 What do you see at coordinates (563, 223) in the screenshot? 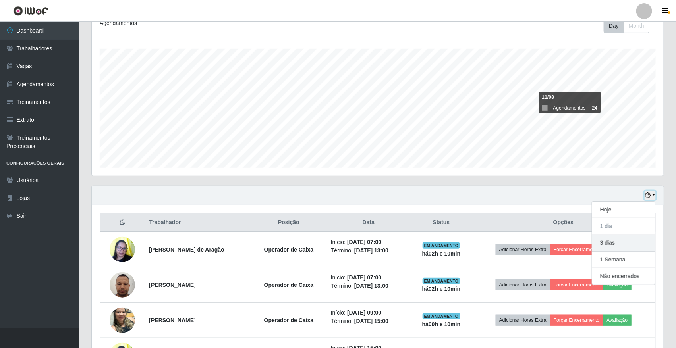
I see `th: Opções` at bounding box center [563, 223].